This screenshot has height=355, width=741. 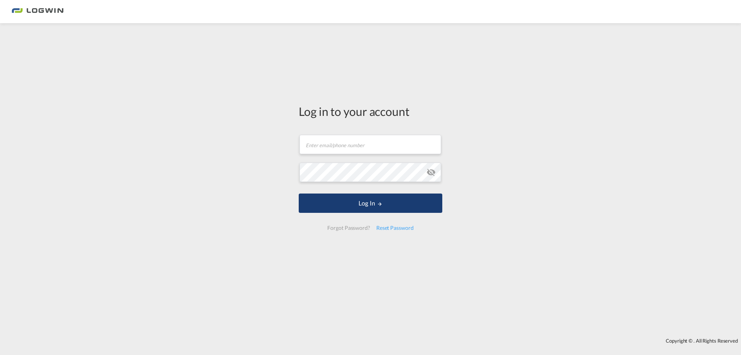 What do you see at coordinates (37, 12) in the screenshot?
I see `img: bc73a0e0d8c111efacd525e4c8ad7d32.png` at bounding box center [37, 12].